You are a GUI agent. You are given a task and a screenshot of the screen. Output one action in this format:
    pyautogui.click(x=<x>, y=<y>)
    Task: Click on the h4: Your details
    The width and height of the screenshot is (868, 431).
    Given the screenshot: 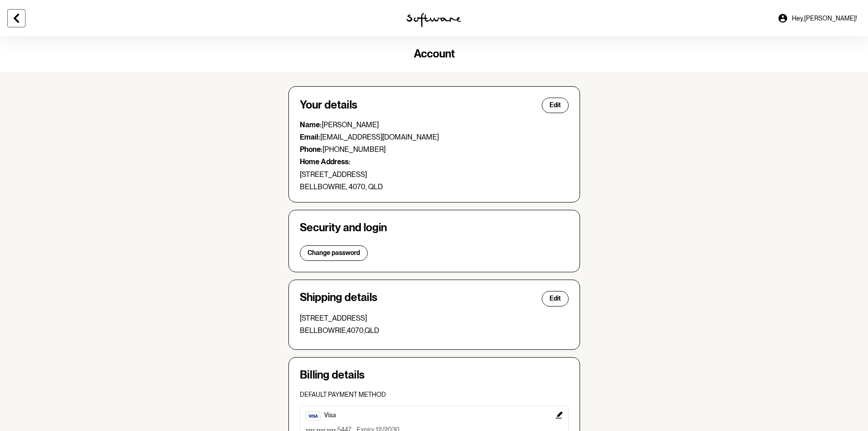 What is the action you would take?
    pyautogui.click(x=329, y=105)
    